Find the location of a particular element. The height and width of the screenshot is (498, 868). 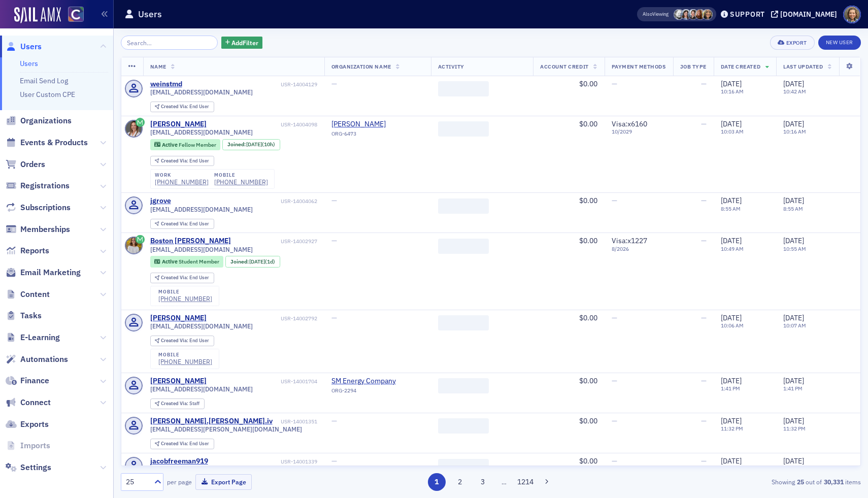

span: Automations is located at coordinates (44, 360).